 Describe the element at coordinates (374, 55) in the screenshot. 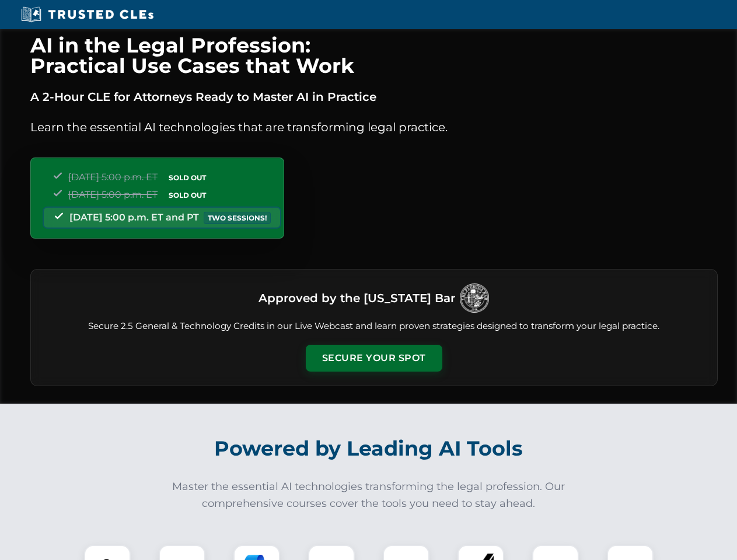

I see `h1: AI in the Legal Profession: Practical Use Cases that Work` at that location.